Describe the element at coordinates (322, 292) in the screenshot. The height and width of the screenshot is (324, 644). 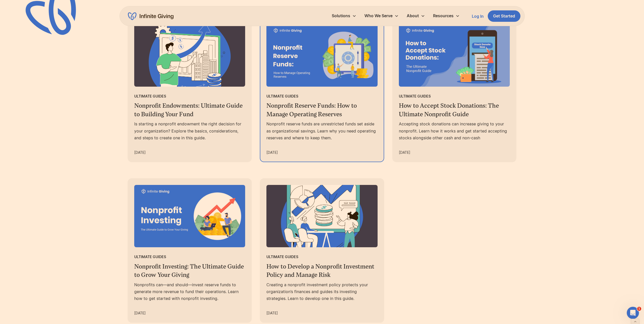
I see `div: Creating a nonprofit investment policy protects your organization’s finances and guides its inves...` at that location.